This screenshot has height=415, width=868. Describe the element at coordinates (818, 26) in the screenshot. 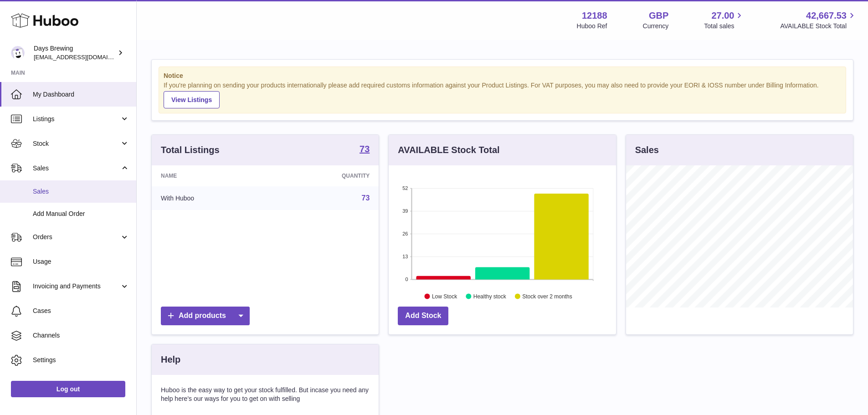

I see `span: AVAILABLE Stock Total` at that location.